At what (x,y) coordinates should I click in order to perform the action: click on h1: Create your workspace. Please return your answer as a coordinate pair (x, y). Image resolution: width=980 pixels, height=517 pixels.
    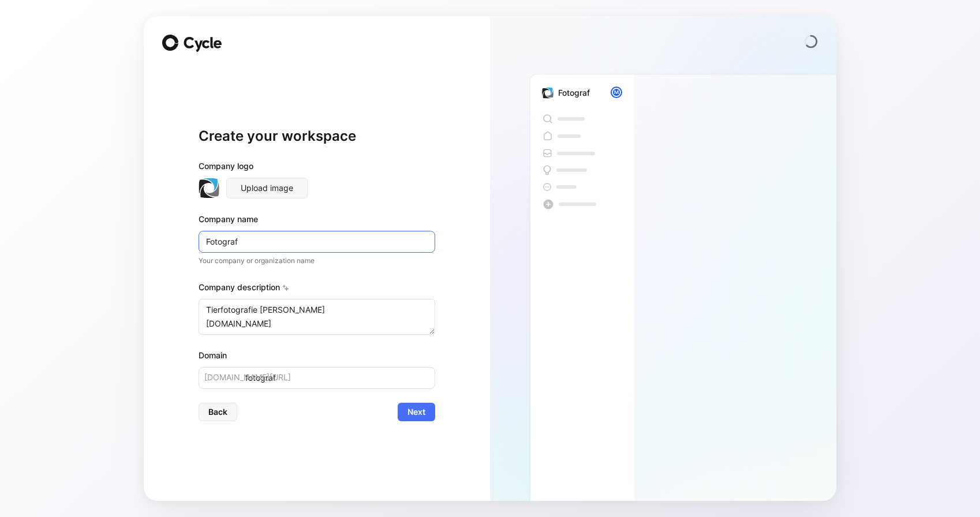
    Looking at the image, I should click on (317, 136).